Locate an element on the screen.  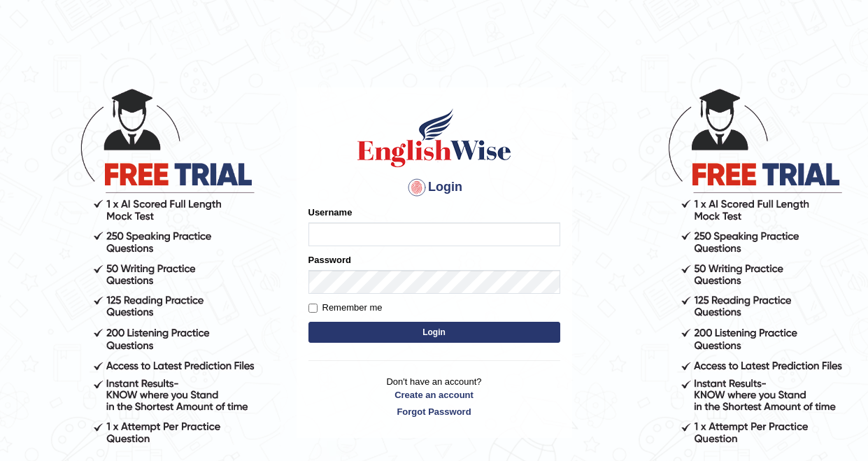
button: Login is located at coordinates (434, 333).